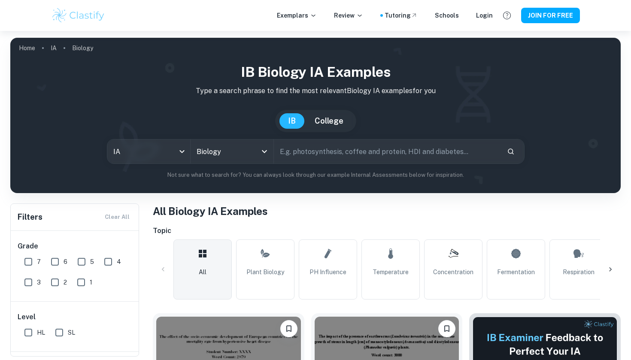 The image size is (631, 360). I want to click on p: Type a search phrase to find the most relevant Biology IA examples for you, so click(315, 91).